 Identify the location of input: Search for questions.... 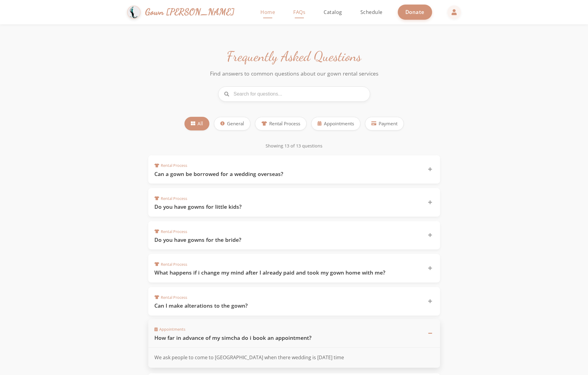
(294, 94).